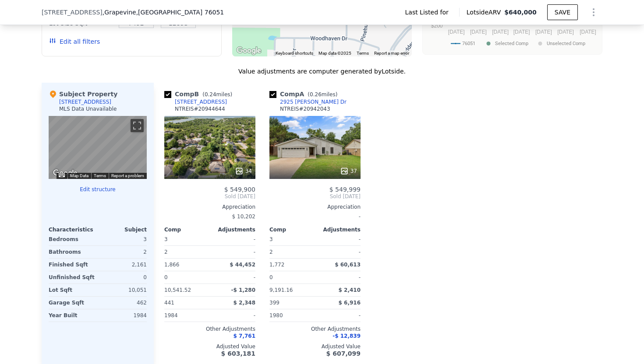  Describe the element at coordinates (98, 148) in the screenshot. I see `div: Street View` at that location.